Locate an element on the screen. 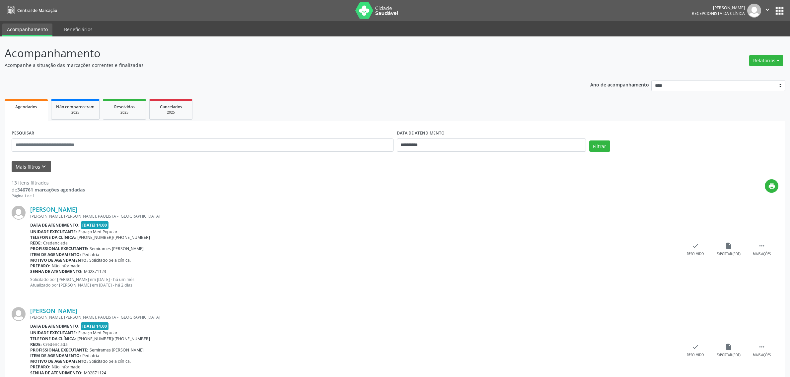 This screenshot has height=377, width=790. label: DATA DE ATENDIMENTO is located at coordinates (421, 133).